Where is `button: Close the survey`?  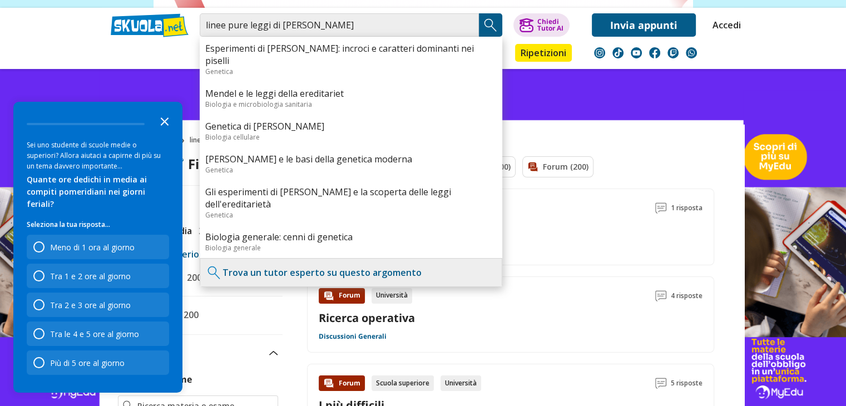 button: Close the survey is located at coordinates (165, 121).